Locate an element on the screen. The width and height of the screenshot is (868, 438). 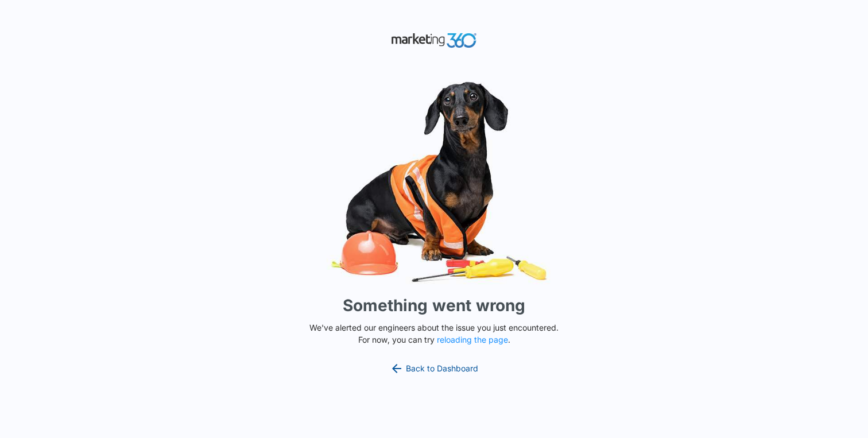
h1: Something went wrong is located at coordinates (434, 305).